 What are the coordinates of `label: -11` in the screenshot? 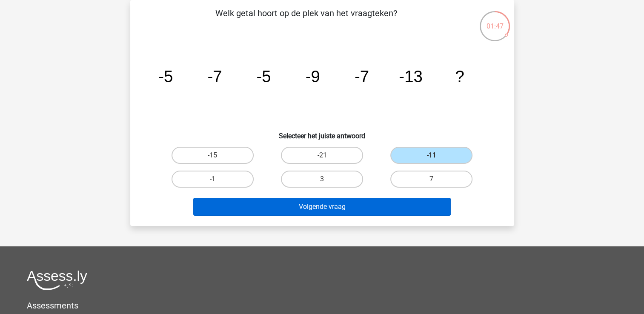 It's located at (431, 155).